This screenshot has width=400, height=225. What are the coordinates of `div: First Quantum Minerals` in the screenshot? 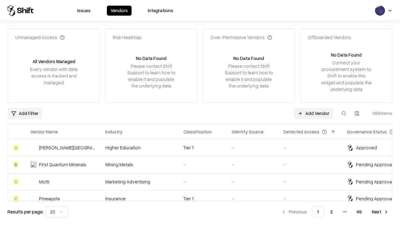 It's located at (63, 164).